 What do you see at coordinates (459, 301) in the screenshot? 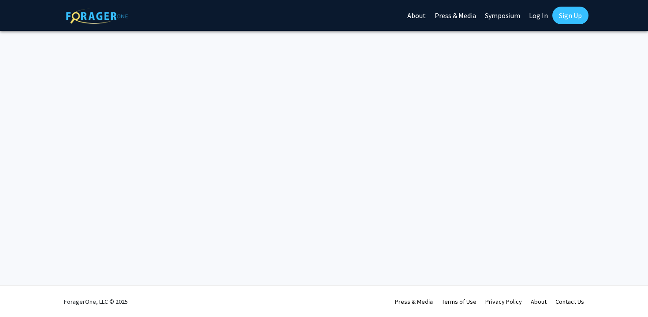
I see `a: Terms of Use` at bounding box center [459, 301].